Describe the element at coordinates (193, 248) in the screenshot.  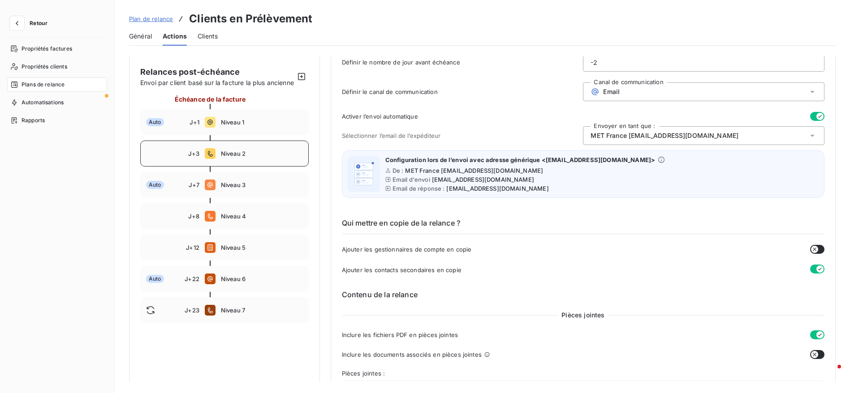
I see `span: J+12` at that location.